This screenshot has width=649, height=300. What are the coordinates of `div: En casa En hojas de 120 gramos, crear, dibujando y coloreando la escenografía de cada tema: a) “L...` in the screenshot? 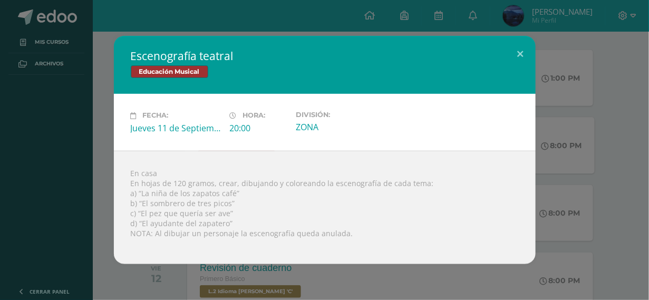 It's located at (325, 207).